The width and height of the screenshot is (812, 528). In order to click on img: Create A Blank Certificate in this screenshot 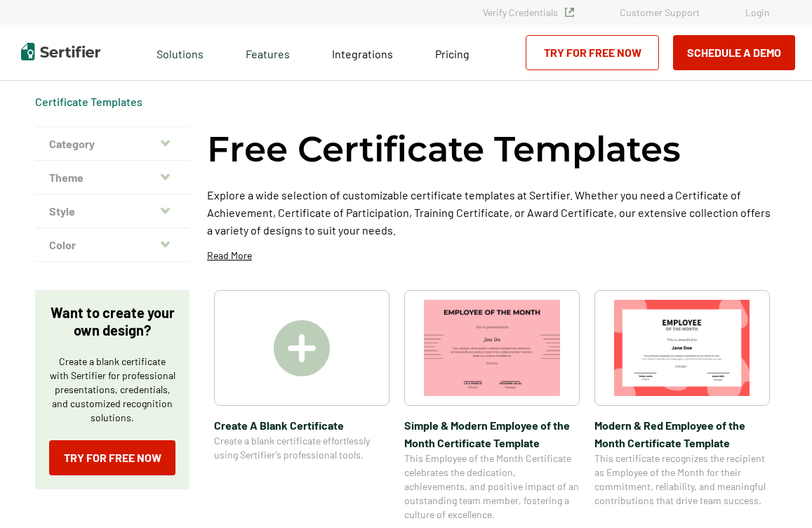, I will do `click(302, 348)`.